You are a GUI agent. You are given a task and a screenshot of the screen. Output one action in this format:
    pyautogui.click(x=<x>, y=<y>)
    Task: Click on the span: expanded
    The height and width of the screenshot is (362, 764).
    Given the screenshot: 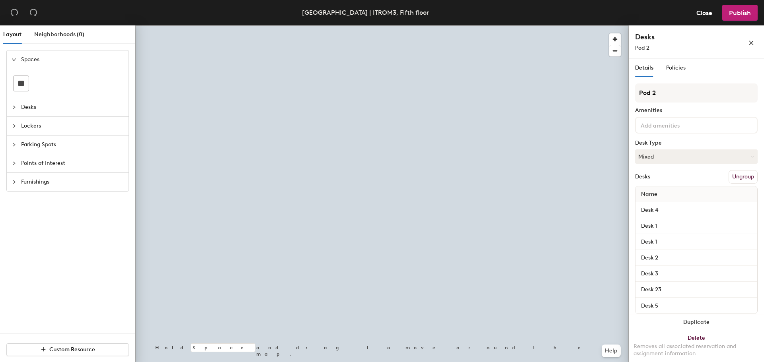 What is the action you would take?
    pyautogui.click(x=14, y=60)
    